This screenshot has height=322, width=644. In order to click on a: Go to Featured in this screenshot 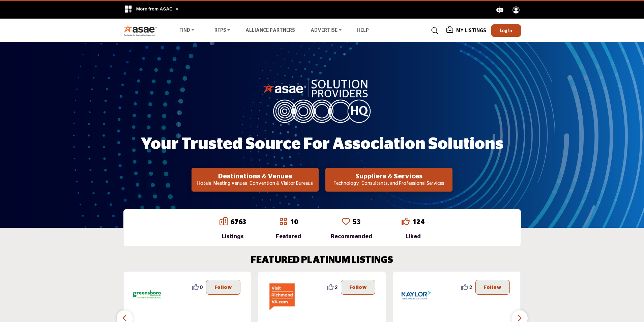, I will do `click(283, 222)`.